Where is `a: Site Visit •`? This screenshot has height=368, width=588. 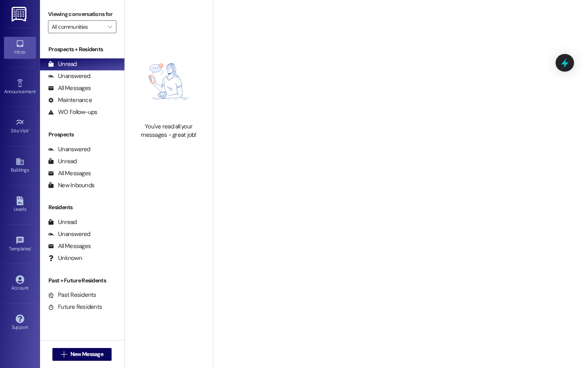
a: Site Visit • is located at coordinates (20, 126).